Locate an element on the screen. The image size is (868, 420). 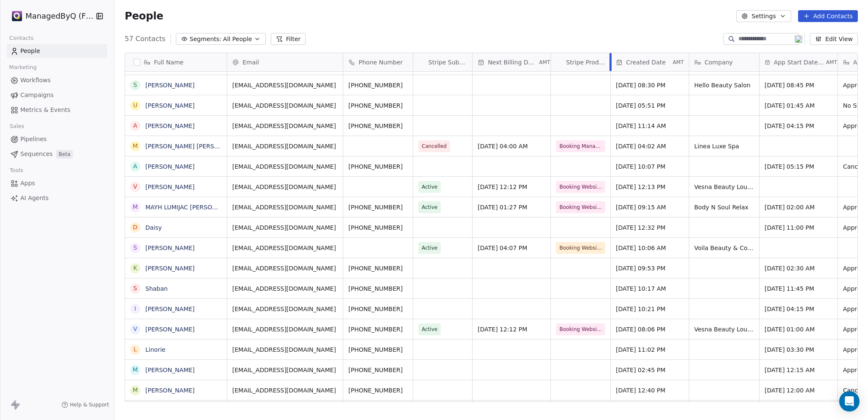
div: I is located at coordinates (135, 309).